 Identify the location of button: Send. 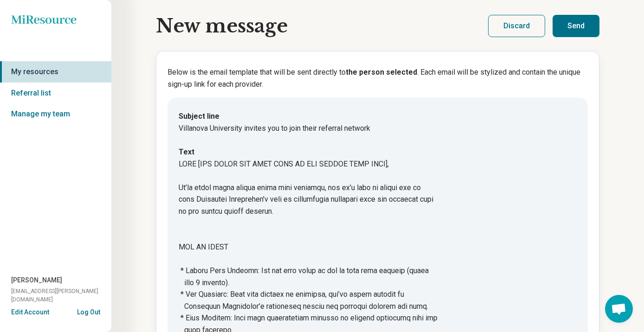
(576, 26).